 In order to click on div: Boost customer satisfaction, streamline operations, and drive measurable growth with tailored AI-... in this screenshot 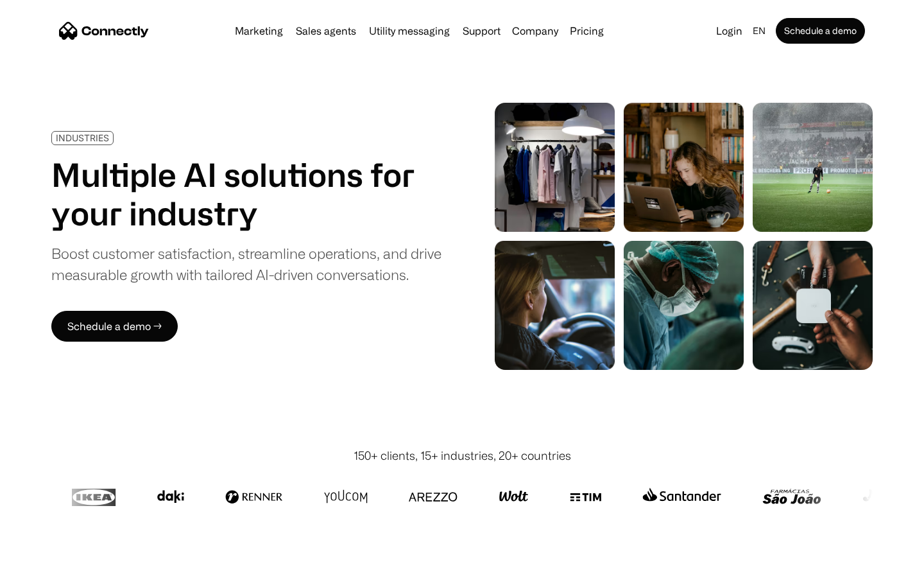, I will do `click(247, 264)`.